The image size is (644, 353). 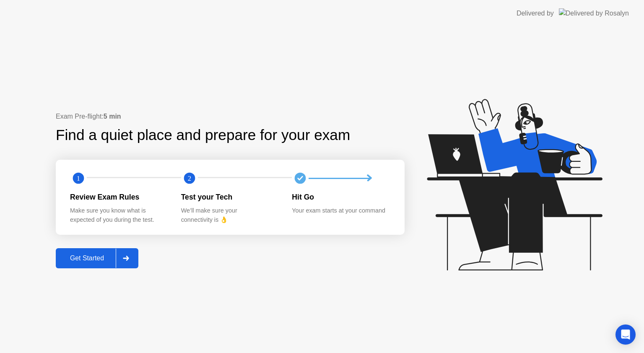 What do you see at coordinates (97, 258) in the screenshot?
I see `button: Get Started` at bounding box center [97, 258].